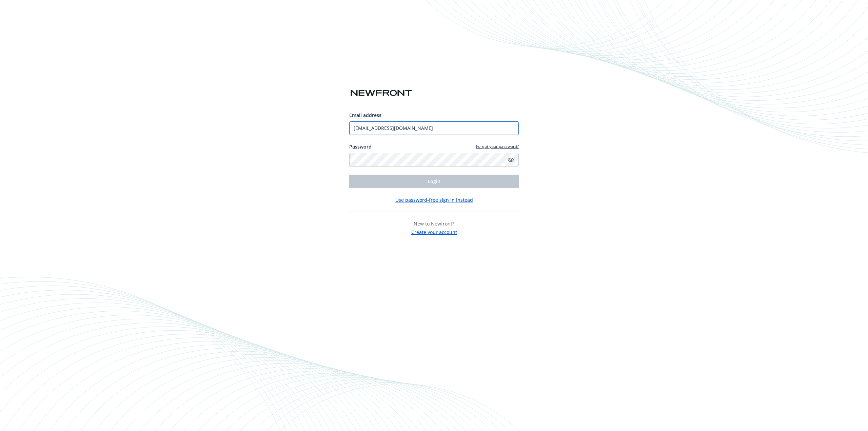 The height and width of the screenshot is (431, 868). What do you see at coordinates (434, 200) in the screenshot?
I see `button: Use password-free sign in instead` at bounding box center [434, 200].